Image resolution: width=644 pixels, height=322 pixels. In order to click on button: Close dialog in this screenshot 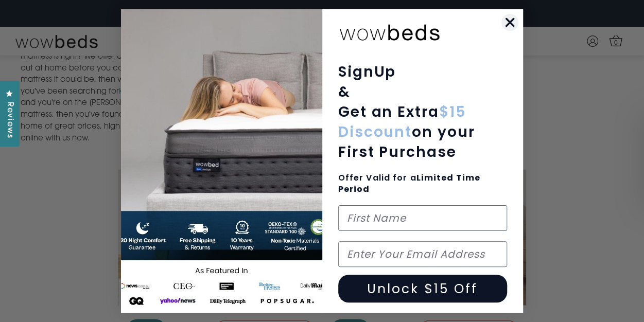, I will do `click(510, 22)`.